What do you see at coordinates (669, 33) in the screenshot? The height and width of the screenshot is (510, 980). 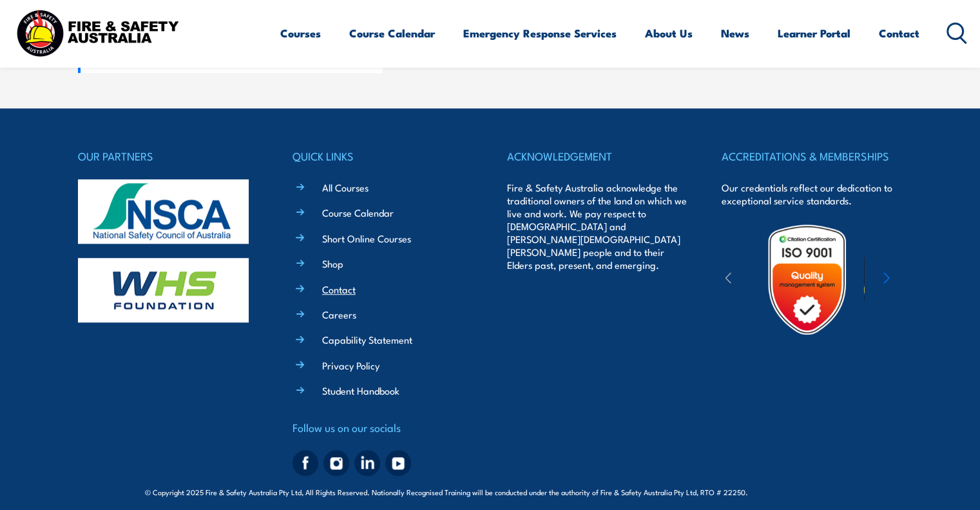 I see `a: About Us` at bounding box center [669, 33].